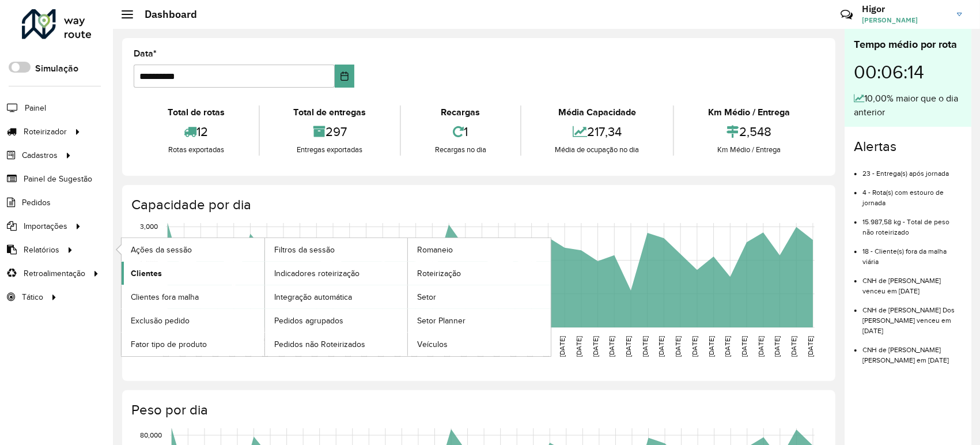 This screenshot has width=980, height=445. Describe the element at coordinates (905, 9) in the screenshot. I see `h3: Higor` at that location.